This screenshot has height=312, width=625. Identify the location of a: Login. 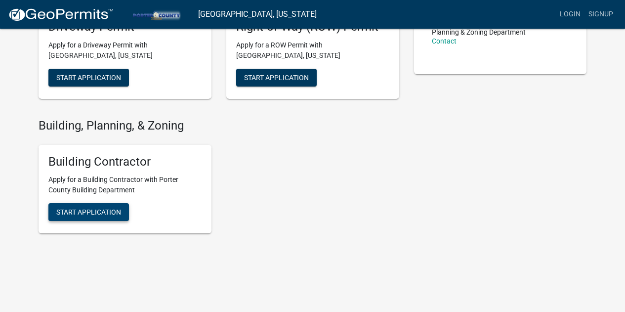
(570, 14).